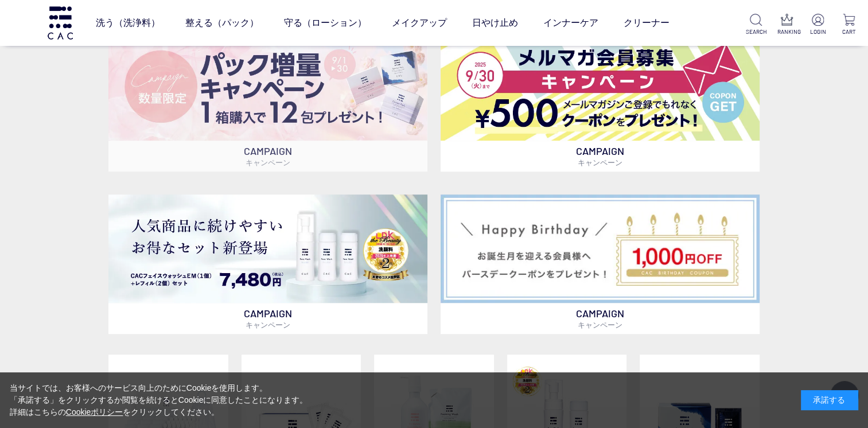 The height and width of the screenshot is (428, 868). Describe the element at coordinates (817, 25) in the screenshot. I see `a: LOGIN` at that location.